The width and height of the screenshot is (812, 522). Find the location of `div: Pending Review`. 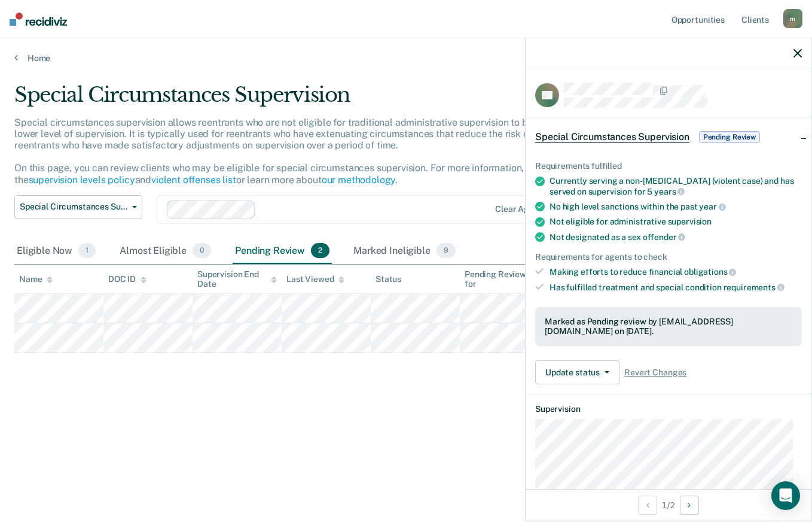

div: Pending Review is located at coordinates (282, 251).